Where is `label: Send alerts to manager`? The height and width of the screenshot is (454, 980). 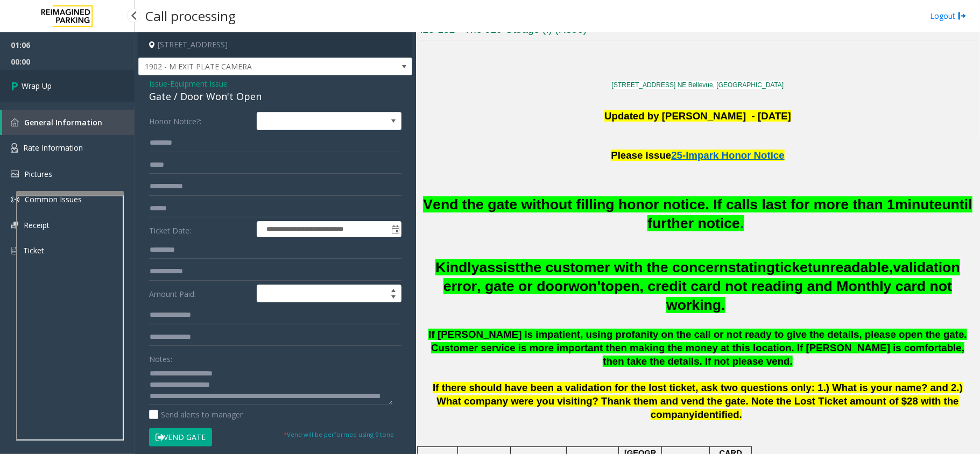 label: Send alerts to manager is located at coordinates (196, 414).